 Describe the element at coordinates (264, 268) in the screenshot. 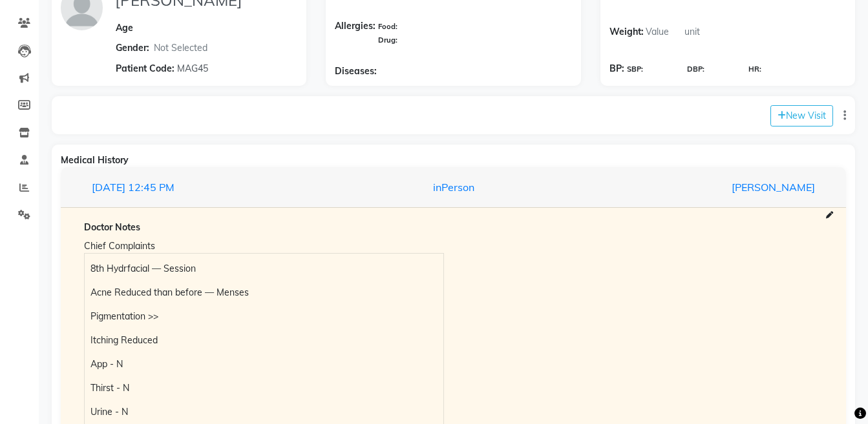

I see `p: 8th Hydrfacial — Session` at that location.